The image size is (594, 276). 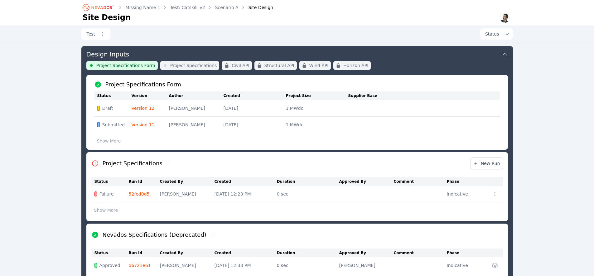 What do you see at coordinates (505, 18) in the screenshot?
I see `img: Alex Kushner` at bounding box center [505, 18].